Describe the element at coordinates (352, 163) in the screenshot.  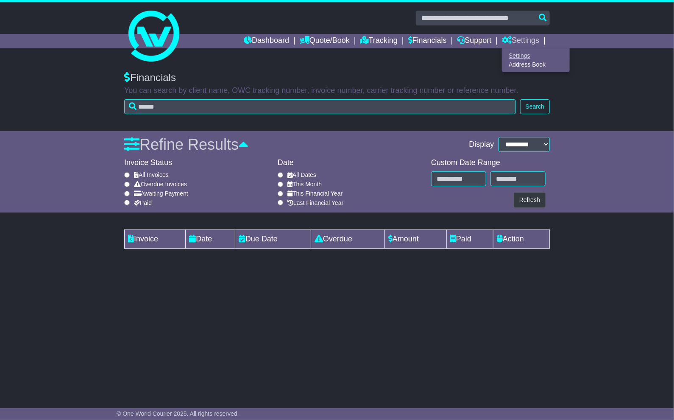
I see `div: Date` at that location.